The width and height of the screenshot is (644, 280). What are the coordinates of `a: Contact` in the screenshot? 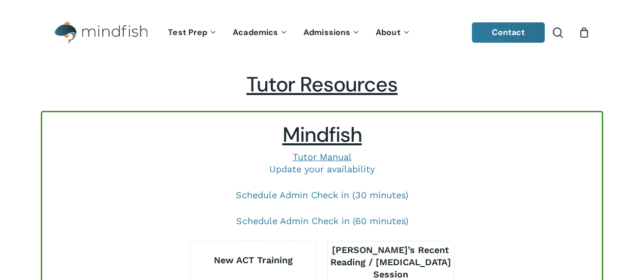 It's located at (509, 33).